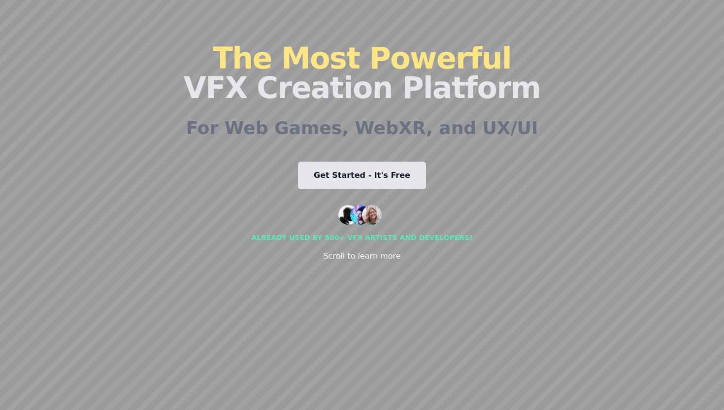  Describe the element at coordinates (361, 237) in the screenshot. I see `div: Already used by 500+ vfx artists and developers!` at that location.